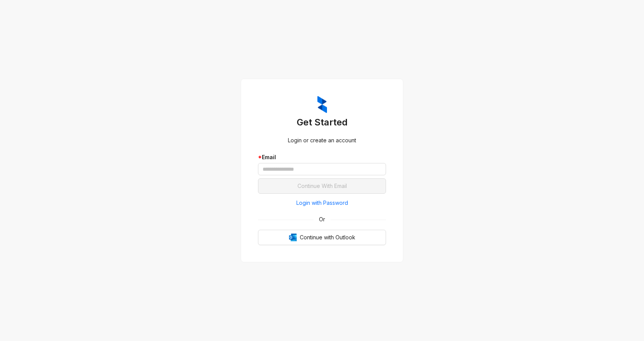  Describe the element at coordinates (327, 237) in the screenshot. I see `span: Continue with Outlook` at that location.